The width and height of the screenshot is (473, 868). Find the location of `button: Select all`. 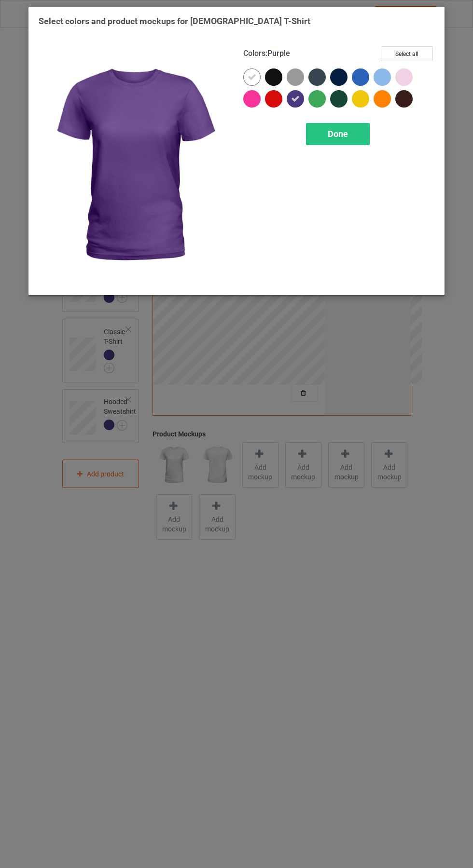

button: Select all is located at coordinates (407, 54).